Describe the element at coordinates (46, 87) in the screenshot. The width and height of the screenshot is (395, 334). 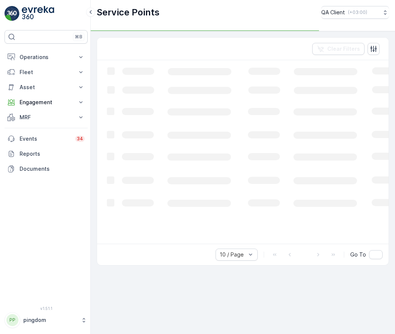
I see `button: Asset` at that location.